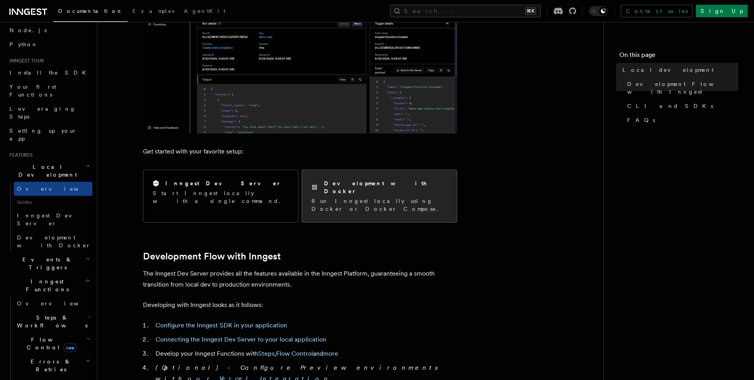 Image resolution: width=754 pixels, height=380 pixels. Describe the element at coordinates (380, 205) in the screenshot. I see `p: Run Inngest locally using Docker or Docker Compose.` at that location.